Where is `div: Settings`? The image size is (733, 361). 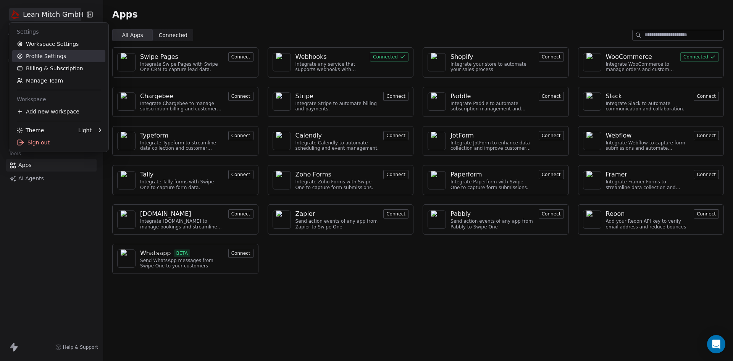 div: Settings is located at coordinates (59, 32).